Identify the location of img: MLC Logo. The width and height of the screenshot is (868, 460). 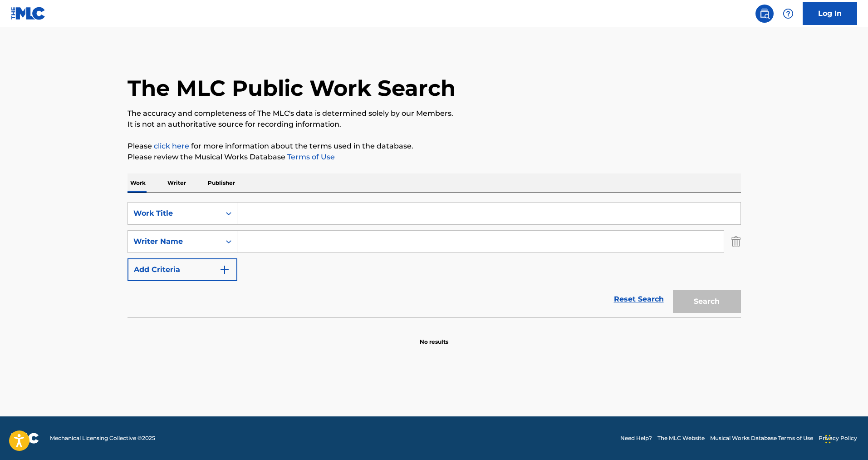
(28, 13).